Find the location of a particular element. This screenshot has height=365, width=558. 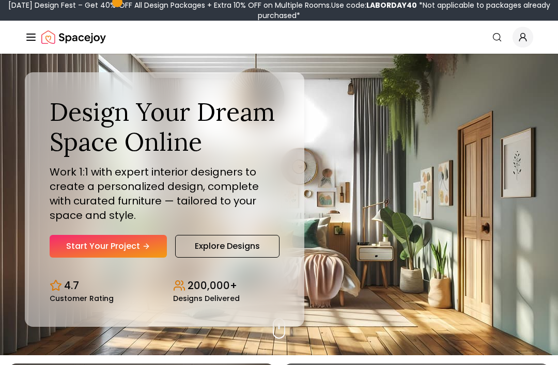

a: Spacejoy is located at coordinates (73, 37).